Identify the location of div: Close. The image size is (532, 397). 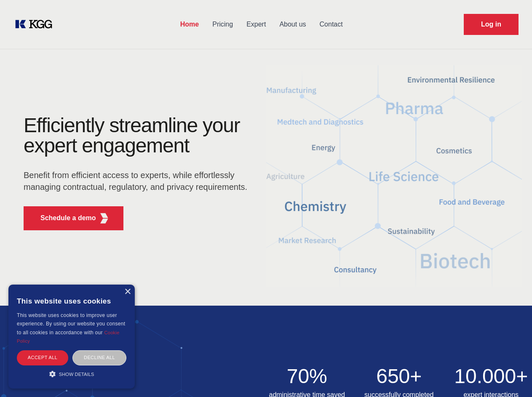
(127, 292).